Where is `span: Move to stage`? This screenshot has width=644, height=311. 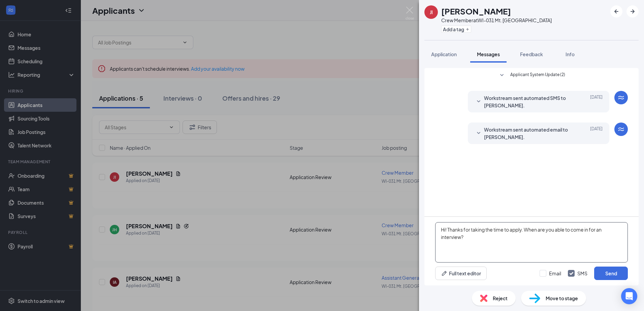
span: Move to stage is located at coordinates (562, 298).